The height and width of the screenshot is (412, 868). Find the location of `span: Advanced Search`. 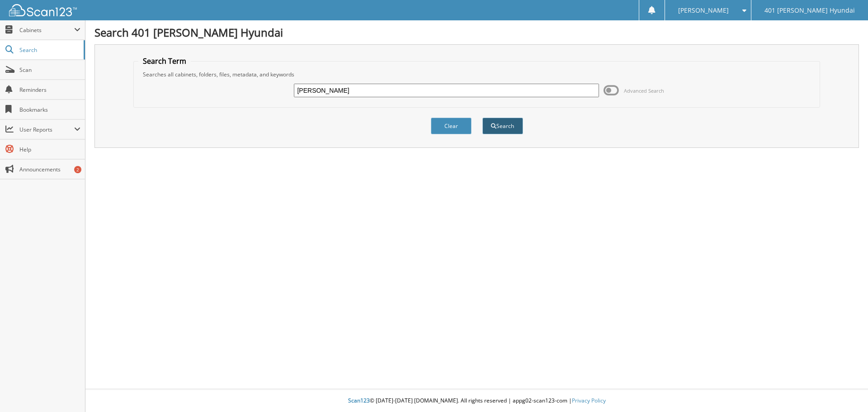

span: Advanced Search is located at coordinates (644, 91).